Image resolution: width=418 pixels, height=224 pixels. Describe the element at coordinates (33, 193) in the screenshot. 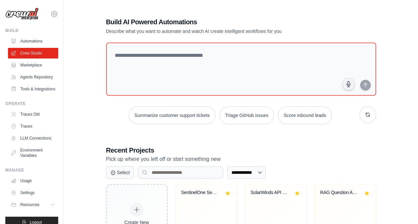

I see `a: Settings` at that location.